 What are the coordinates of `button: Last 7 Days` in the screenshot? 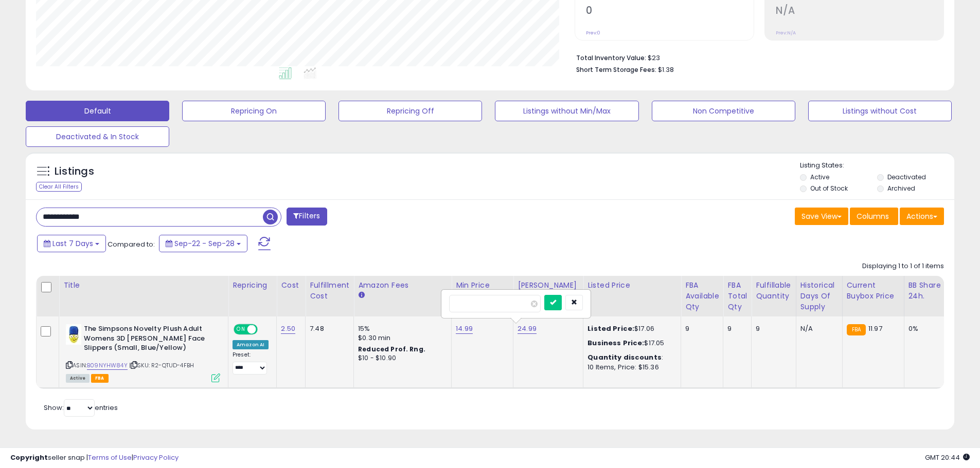 It's located at (72, 244).